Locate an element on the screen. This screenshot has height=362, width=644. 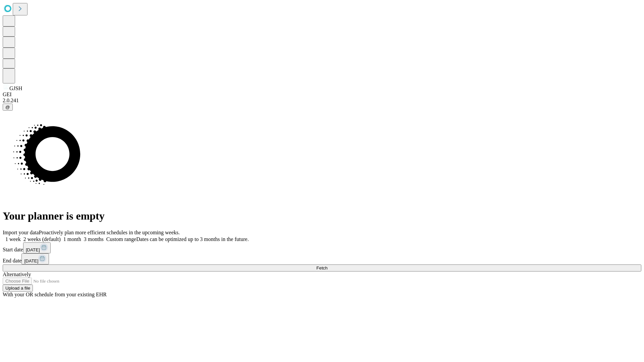
span: Import your data is located at coordinates (21, 232).